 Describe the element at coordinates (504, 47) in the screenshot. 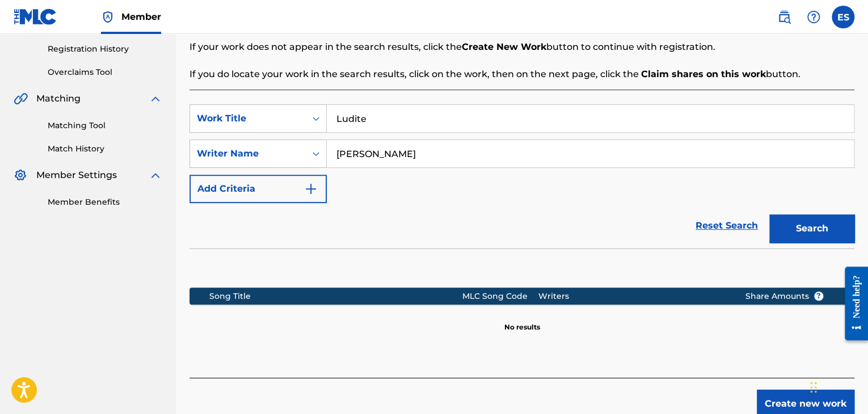

I see `strong: Create New Work` at that location.